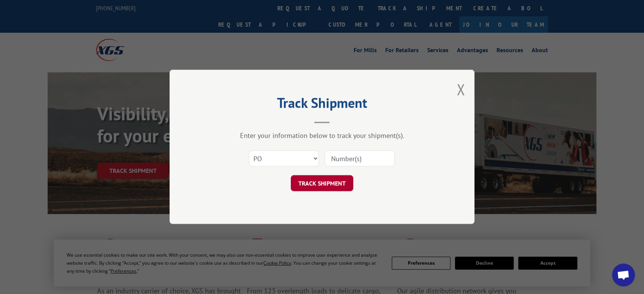 This screenshot has height=294, width=644. Describe the element at coordinates (322, 104) in the screenshot. I see `h2: Track Shipment` at that location.